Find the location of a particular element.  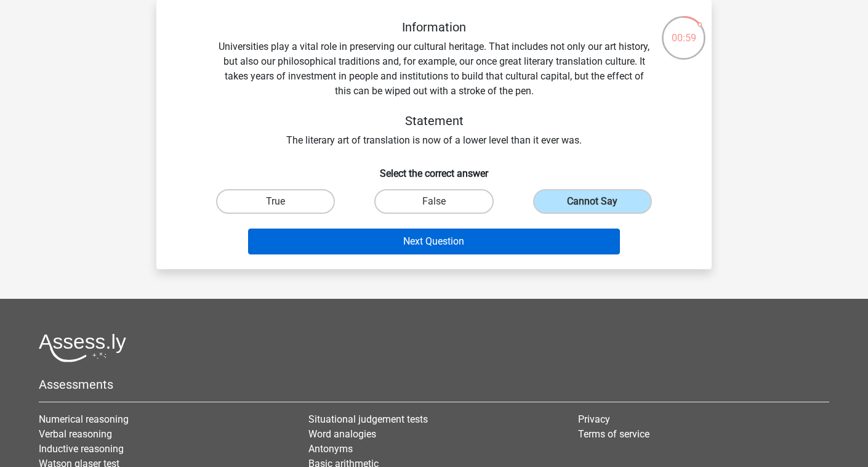

a: Privacy is located at coordinates (594, 419).